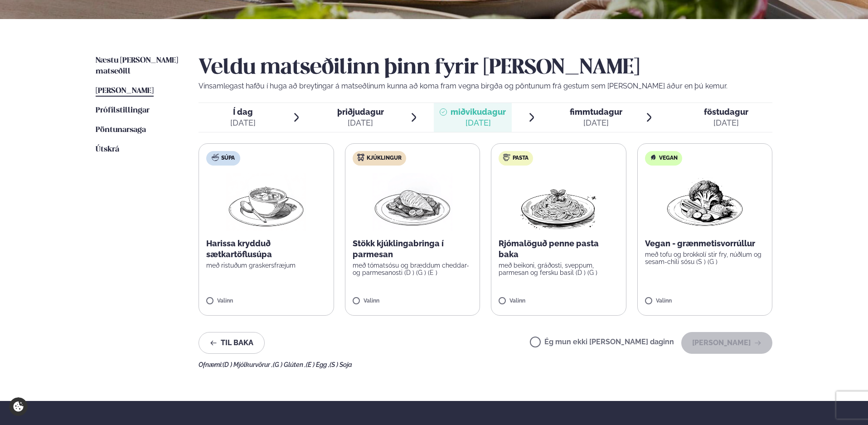  I want to click on img: Vegan.png, so click(705, 202).